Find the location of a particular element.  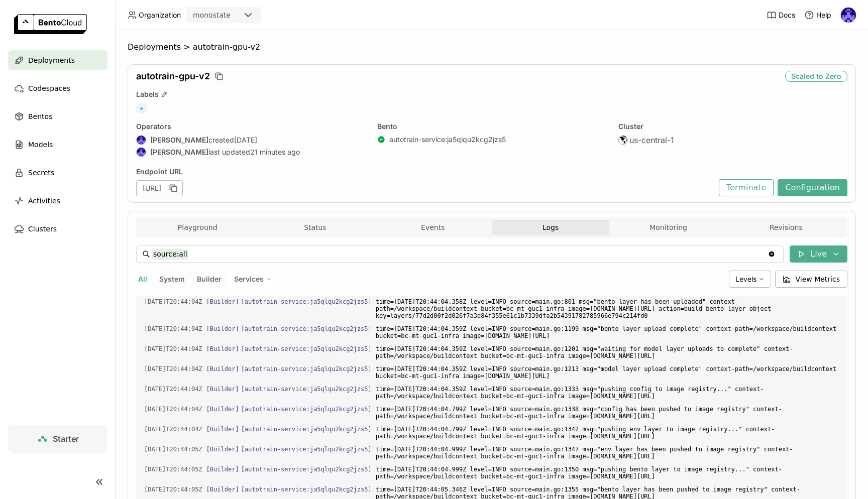

div: created is located at coordinates (251, 140).